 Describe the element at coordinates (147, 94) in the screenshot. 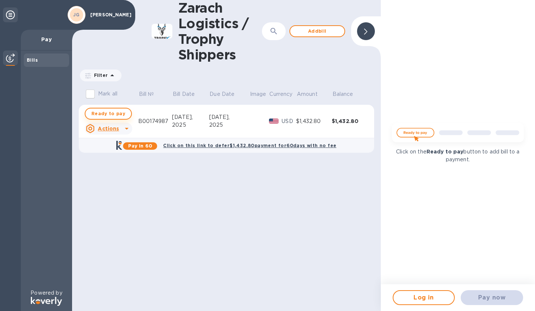

I see `p: Bill №` at that location.